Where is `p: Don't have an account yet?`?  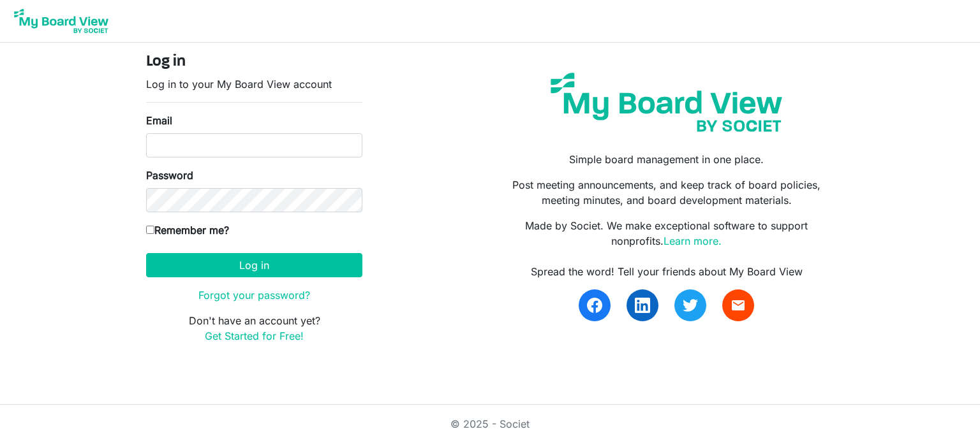
p: Don't have an account yet? is located at coordinates (254, 328).